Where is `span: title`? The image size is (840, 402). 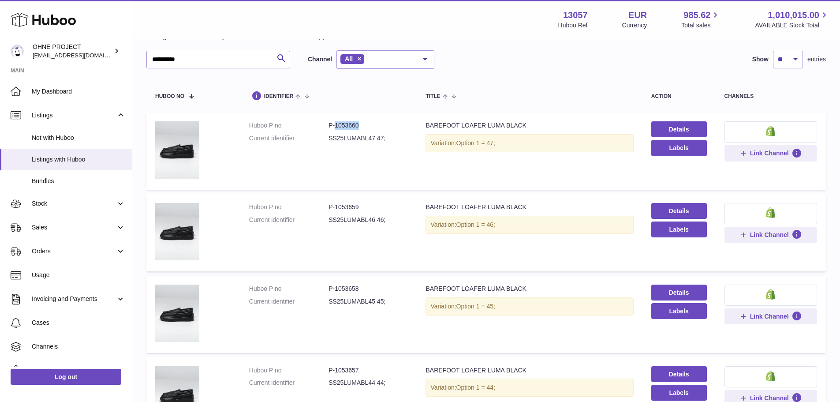 span: title is located at coordinates (433, 96).